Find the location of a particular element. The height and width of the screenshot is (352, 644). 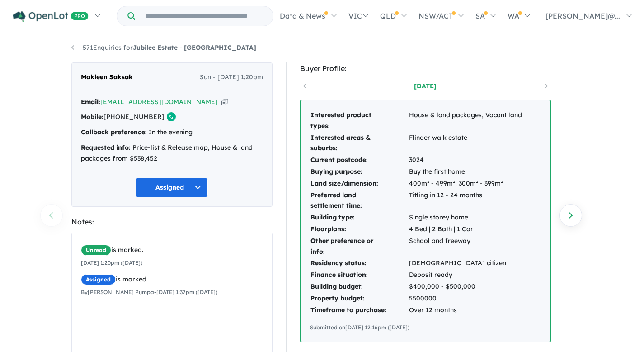

td: Building budget: is located at coordinates (360, 287).